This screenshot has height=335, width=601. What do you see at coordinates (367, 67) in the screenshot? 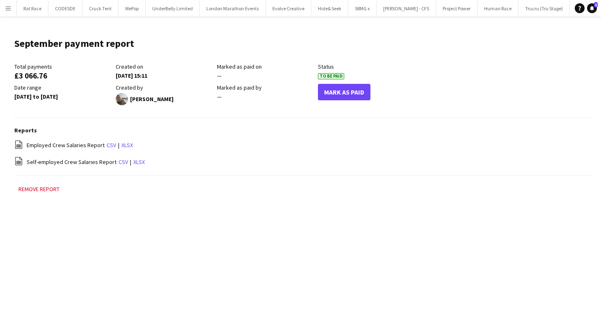
I see `div: Status` at bounding box center [367, 67].